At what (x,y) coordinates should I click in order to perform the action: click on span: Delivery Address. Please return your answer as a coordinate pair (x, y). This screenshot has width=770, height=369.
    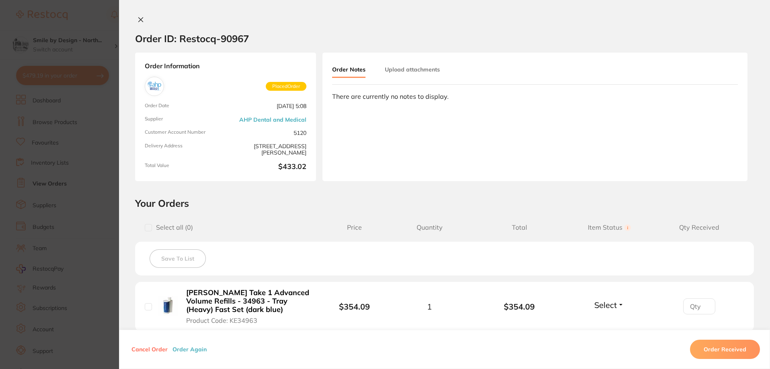
    Looking at the image, I should click on (183, 150).